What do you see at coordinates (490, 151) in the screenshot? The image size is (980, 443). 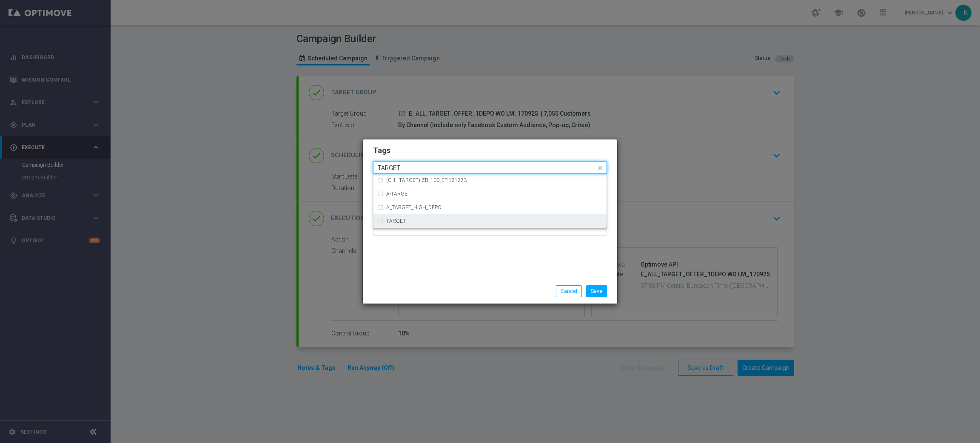 I see `h2: Tags` at bounding box center [490, 151].